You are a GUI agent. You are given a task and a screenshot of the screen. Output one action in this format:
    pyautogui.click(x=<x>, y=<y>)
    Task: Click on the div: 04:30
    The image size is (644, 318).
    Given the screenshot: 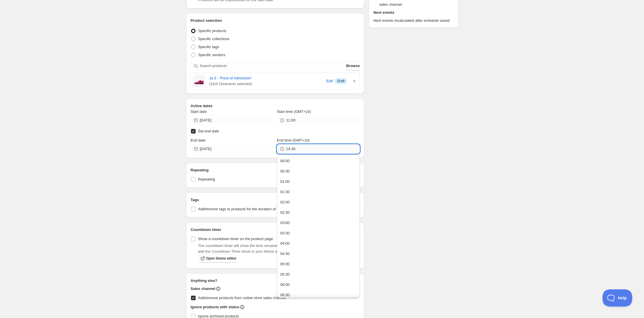 What is the action you would take?
    pyautogui.click(x=285, y=254)
    